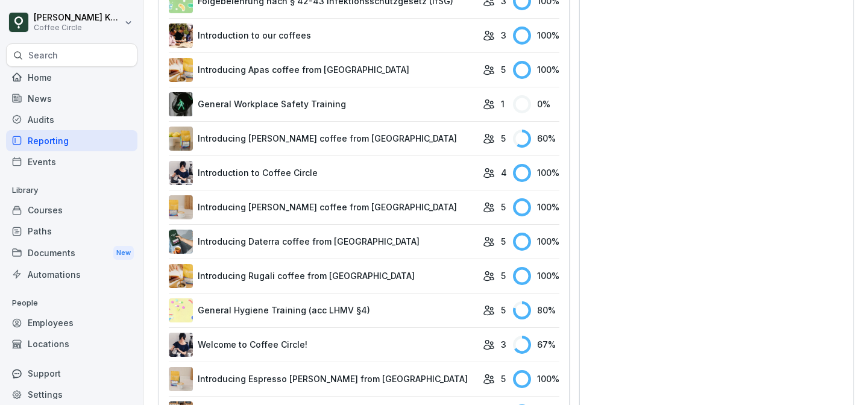 The image size is (868, 405). What do you see at coordinates (72, 140) in the screenshot?
I see `a: Reporting` at bounding box center [72, 140].